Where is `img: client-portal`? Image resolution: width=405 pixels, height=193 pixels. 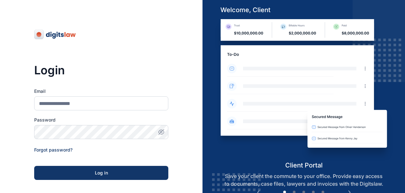 img: client-portal is located at coordinates (304, 90).